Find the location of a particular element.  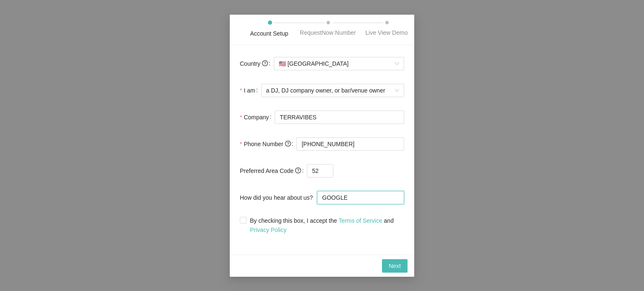

input: Company is located at coordinates (340, 118).